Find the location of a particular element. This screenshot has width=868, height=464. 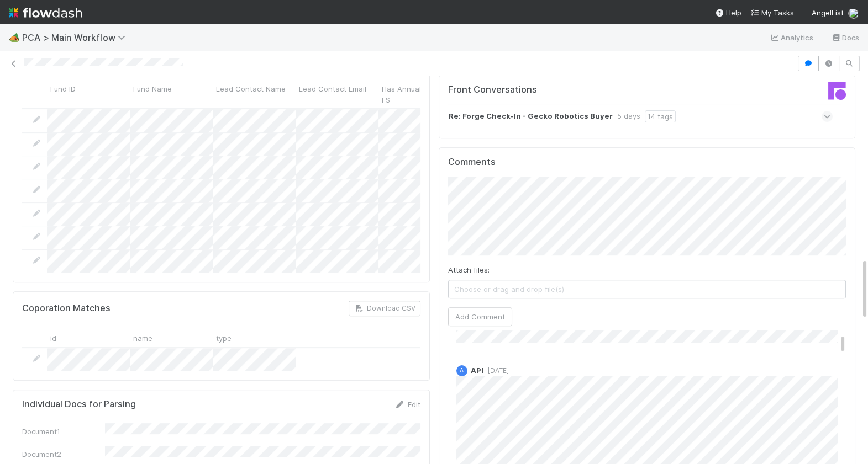

div: name is located at coordinates (171, 338).